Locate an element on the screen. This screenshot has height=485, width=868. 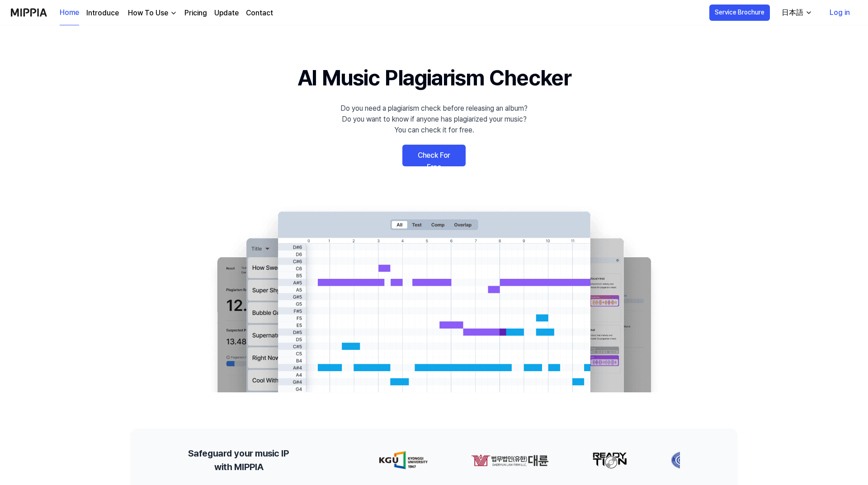
a: Introduce is located at coordinates (103, 13).